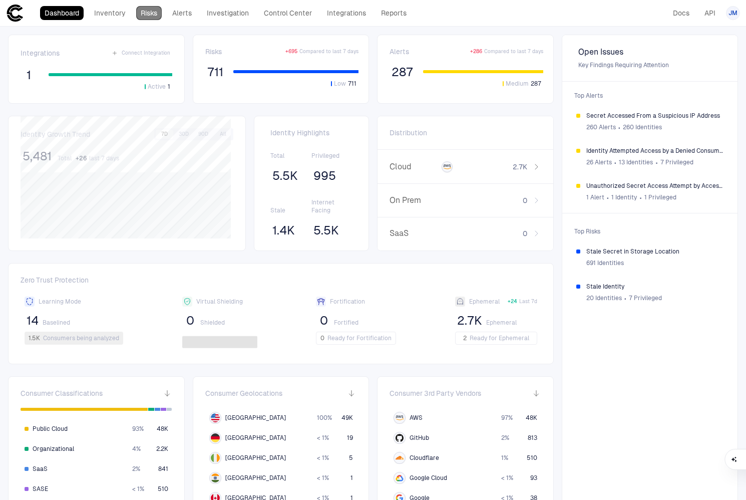  I want to click on span: Consumer Geolocations, so click(244, 393).